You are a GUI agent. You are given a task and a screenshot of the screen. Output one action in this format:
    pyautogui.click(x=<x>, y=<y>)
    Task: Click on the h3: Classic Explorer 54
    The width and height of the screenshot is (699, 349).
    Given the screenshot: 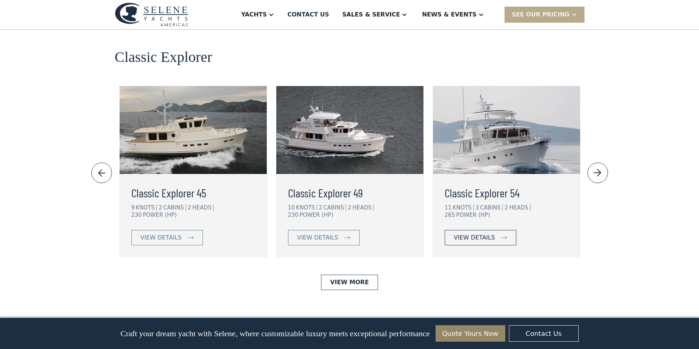 What is the action you would take?
    pyautogui.click(x=506, y=193)
    